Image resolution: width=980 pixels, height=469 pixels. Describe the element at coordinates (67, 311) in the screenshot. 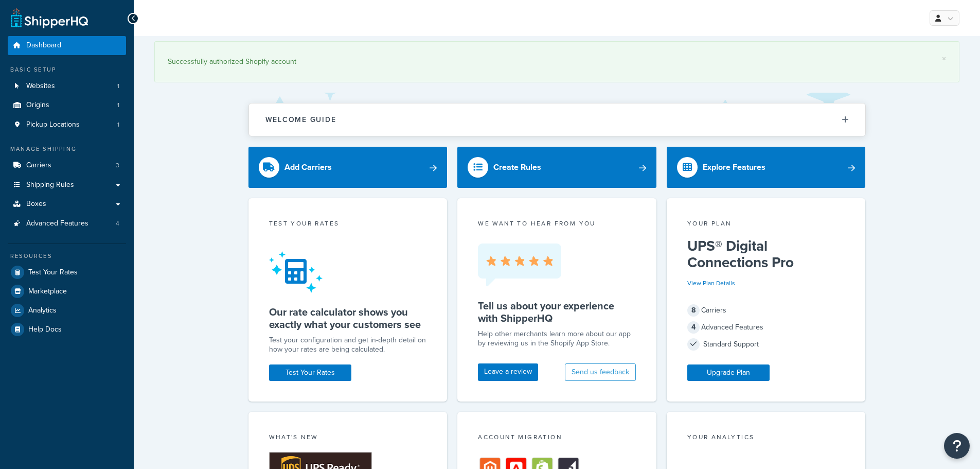

I see `li: Analytics` at that location.